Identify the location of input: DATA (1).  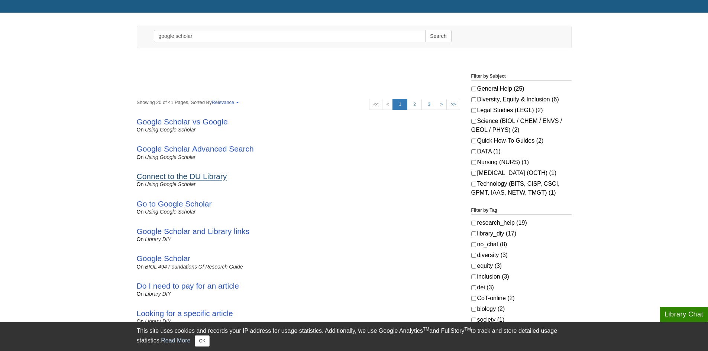
(474, 152).